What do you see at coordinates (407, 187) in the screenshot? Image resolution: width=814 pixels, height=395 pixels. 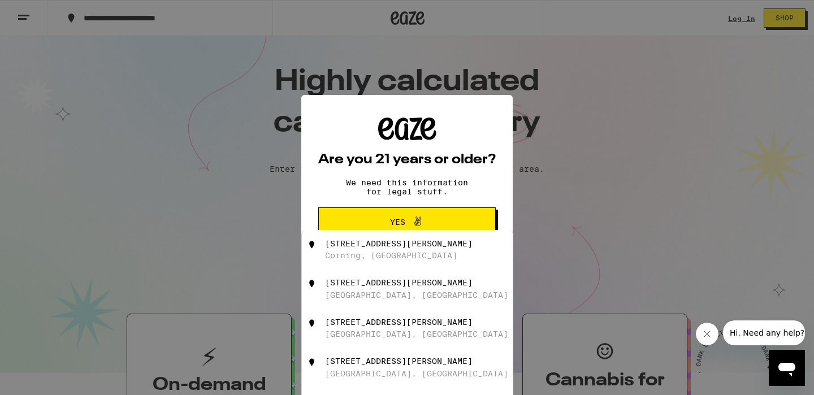 I see `p: We need this information for legal stuff.` at bounding box center [407, 187].